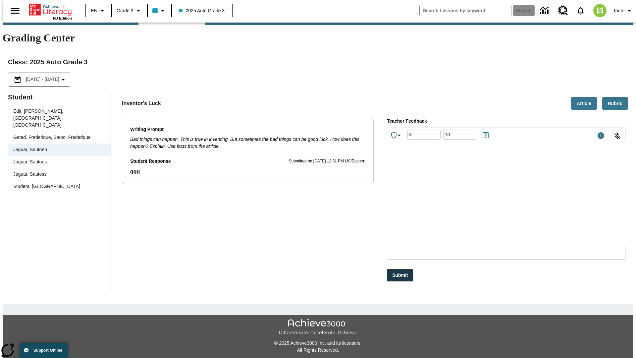 This screenshot has width=636, height=358. What do you see at coordinates (545, 11) in the screenshot?
I see `a: Data Center` at bounding box center [545, 11].